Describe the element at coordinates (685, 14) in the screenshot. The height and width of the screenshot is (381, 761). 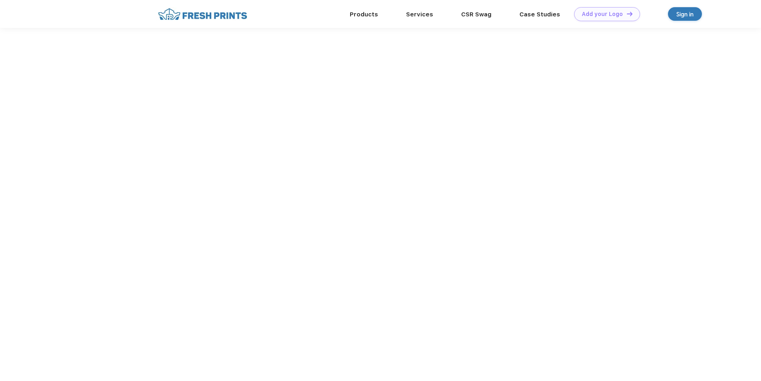
I see `div: Sign in` at that location.